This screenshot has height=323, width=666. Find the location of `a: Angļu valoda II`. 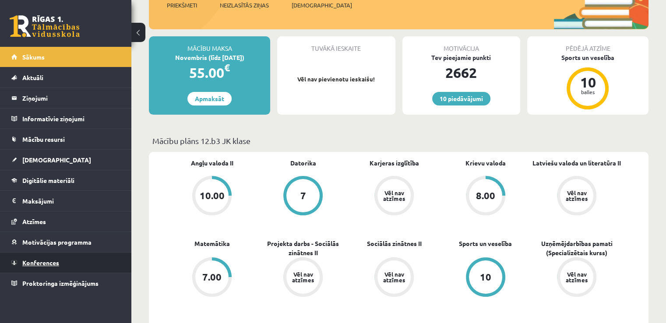

a: Angļu valoda II is located at coordinates (212, 163).